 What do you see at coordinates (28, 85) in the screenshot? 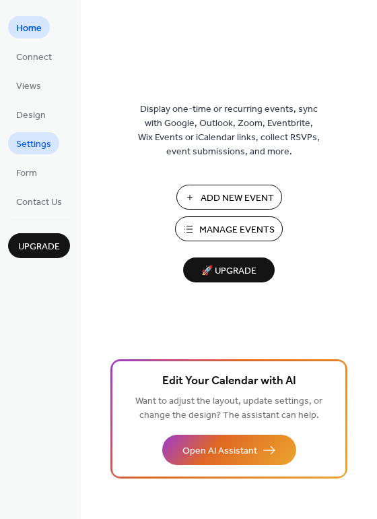
I see `a: Views` at bounding box center [28, 85].